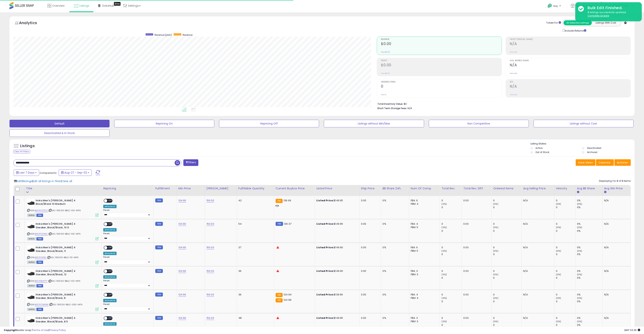 Image resolution: width=644 pixels, height=334 pixels. Describe the element at coordinates (424, 251) in the screenshot. I see `div: FBM: 5` at that location.